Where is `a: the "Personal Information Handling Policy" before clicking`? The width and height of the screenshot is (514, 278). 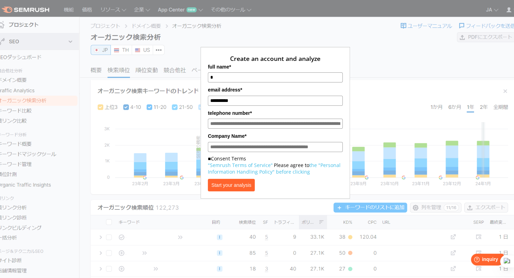 a: the "Personal Information Handling Policy" before clicking is located at coordinates (274, 168).